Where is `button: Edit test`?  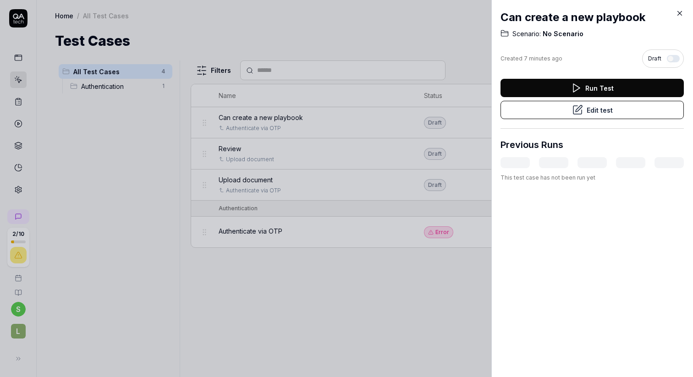 button: Edit test is located at coordinates (592, 110).